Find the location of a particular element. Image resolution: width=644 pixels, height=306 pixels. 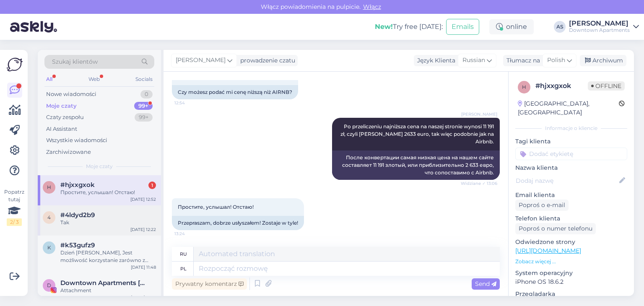

span: Russian is located at coordinates (474, 60).